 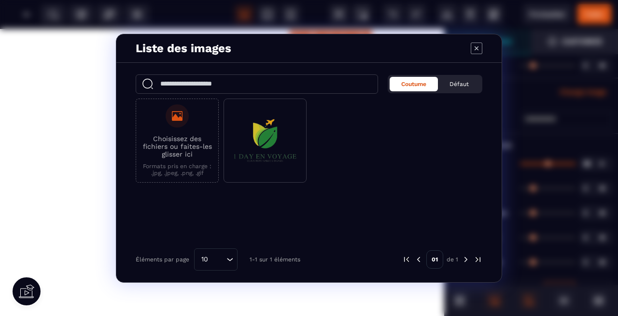 I want to click on p: 01, so click(x=434, y=259).